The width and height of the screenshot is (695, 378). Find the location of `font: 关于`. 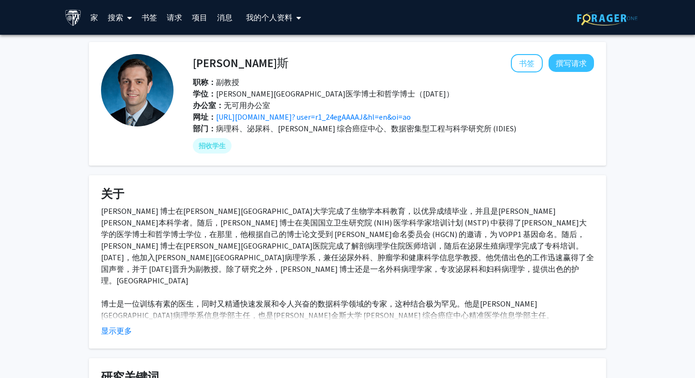

font: 关于 is located at coordinates (113, 194).